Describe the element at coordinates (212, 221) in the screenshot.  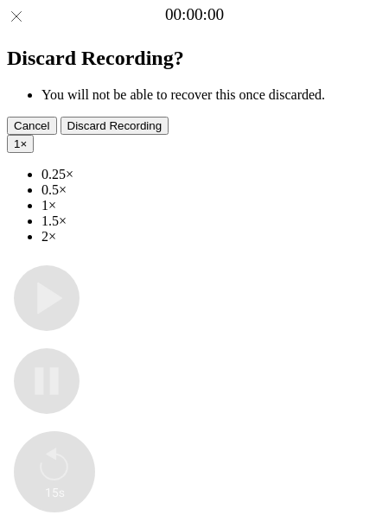
I see `li: 1.5×` at that location.